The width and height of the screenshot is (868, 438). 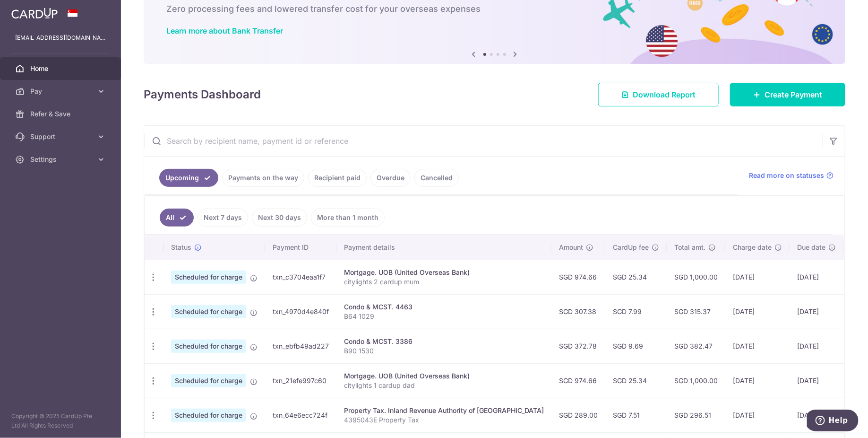 I want to click on th: Payment ID, so click(x=301, y=247).